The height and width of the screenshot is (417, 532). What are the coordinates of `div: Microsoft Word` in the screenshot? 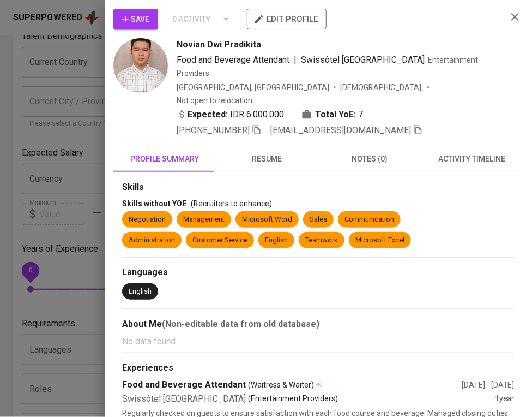 It's located at (268, 220).